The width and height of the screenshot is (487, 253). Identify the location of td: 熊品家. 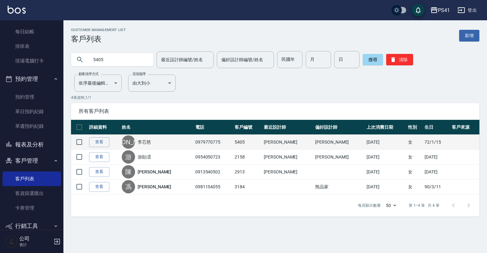
(339, 187).